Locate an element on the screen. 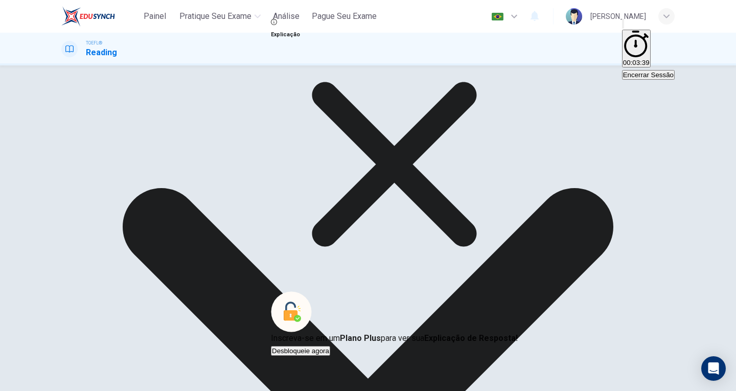  div: Open Intercom Messenger is located at coordinates (713, 368).